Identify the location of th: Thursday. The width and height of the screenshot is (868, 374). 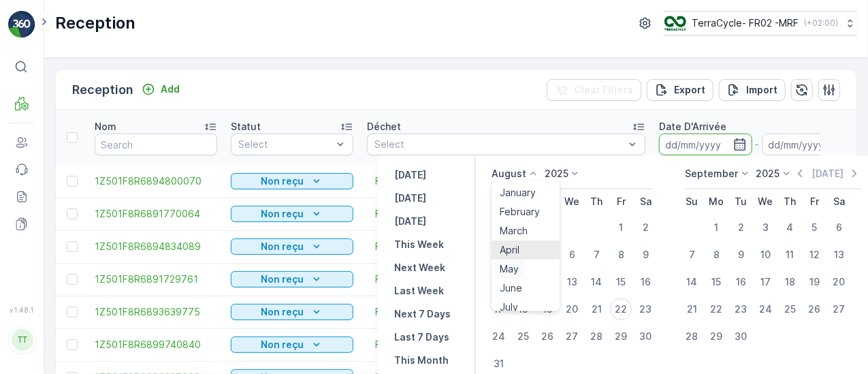
(790, 201).